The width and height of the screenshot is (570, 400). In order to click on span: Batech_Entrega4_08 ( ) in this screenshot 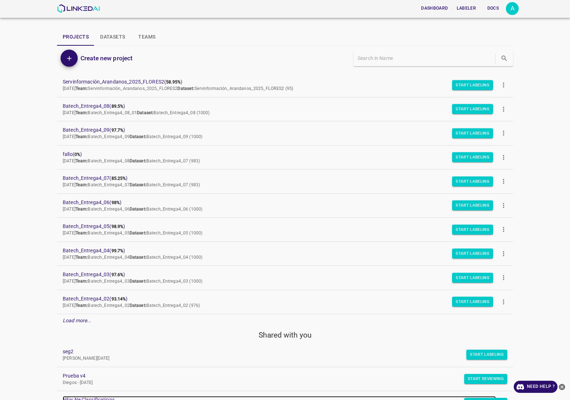, I will do `click(279, 106)`.